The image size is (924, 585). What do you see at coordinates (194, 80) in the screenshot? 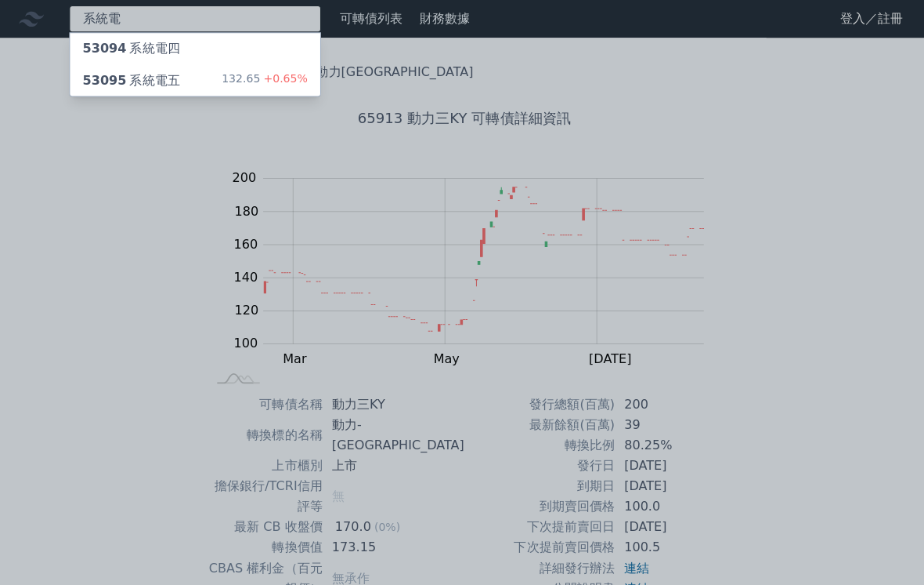
I see `a: 53095系統電五 132.65+0.65%` at bounding box center [194, 80].